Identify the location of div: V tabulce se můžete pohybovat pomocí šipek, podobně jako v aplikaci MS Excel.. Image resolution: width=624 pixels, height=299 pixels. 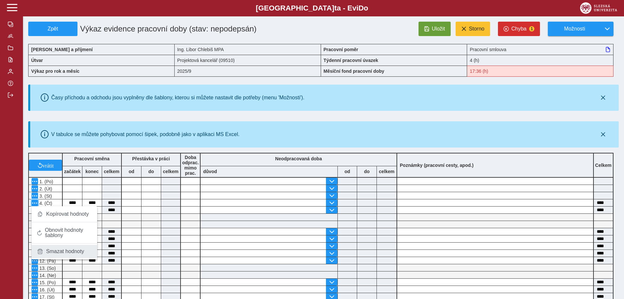
(145, 135).